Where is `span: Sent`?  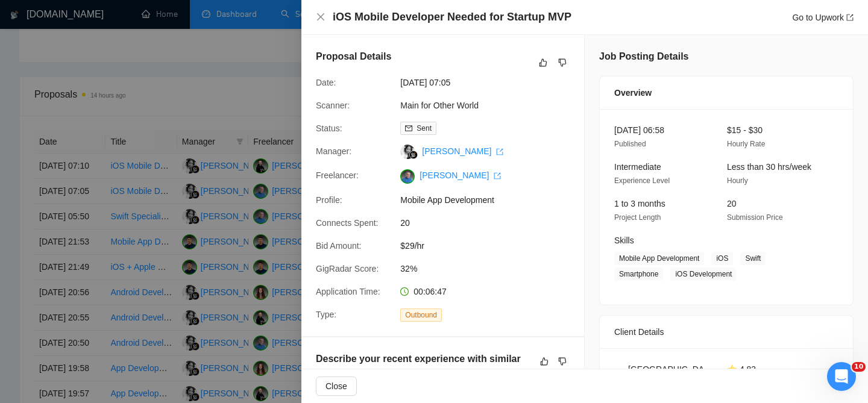 span: Sent is located at coordinates (424, 128).